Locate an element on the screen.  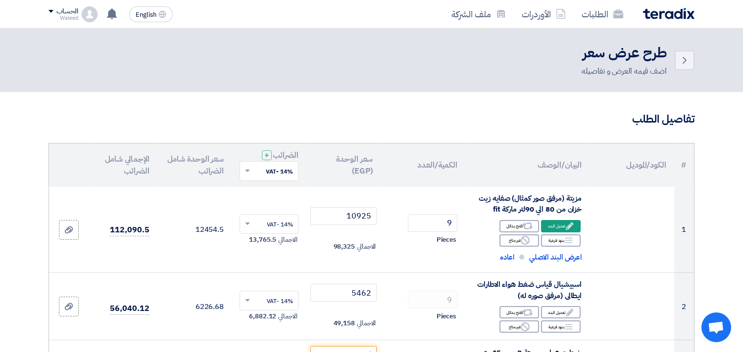
span: اعاده is located at coordinates (507, 257).